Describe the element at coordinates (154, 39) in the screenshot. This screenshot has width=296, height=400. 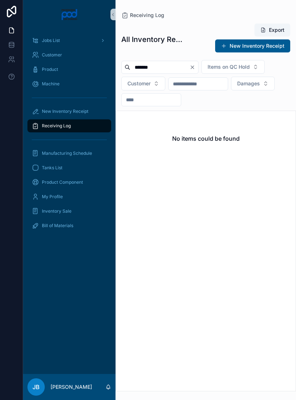
I see `h1: All Inventory Receipts` at that location.